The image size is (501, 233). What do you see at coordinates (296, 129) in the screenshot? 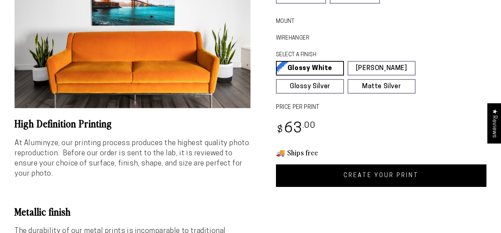
I see `bdi: 63` at bounding box center [296, 129].